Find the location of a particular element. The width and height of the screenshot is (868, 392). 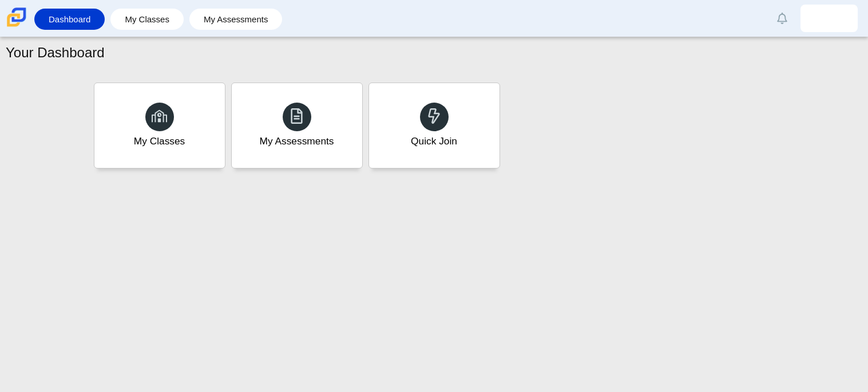

a: Alerts is located at coordinates (782, 19).